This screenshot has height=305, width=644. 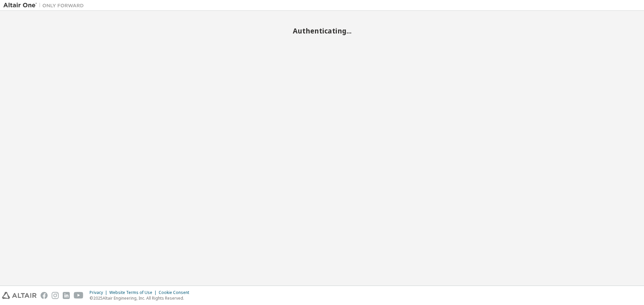 What do you see at coordinates (134, 293) in the screenshot?
I see `div: Website Terms of Use` at bounding box center [134, 293].